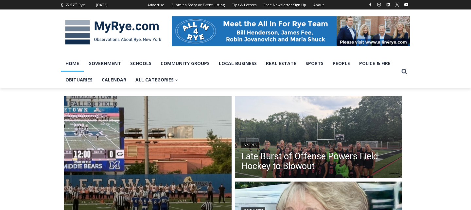 The image size is (471, 210). I want to click on a: Linkedin, so click(389, 5).